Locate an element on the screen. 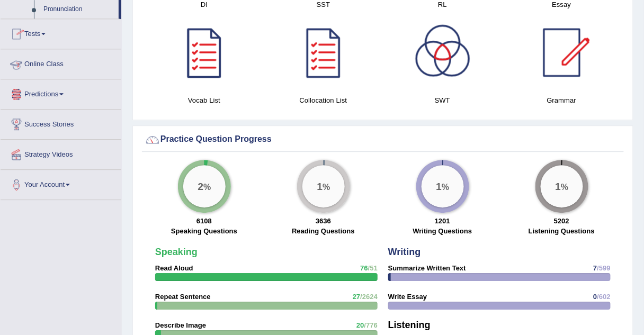  span: 7 is located at coordinates (595, 268).